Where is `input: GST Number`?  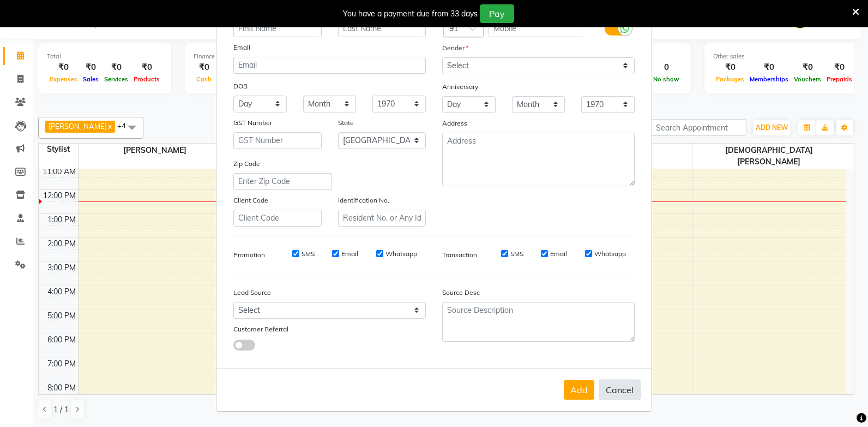
input: GST Number is located at coordinates (277, 140).